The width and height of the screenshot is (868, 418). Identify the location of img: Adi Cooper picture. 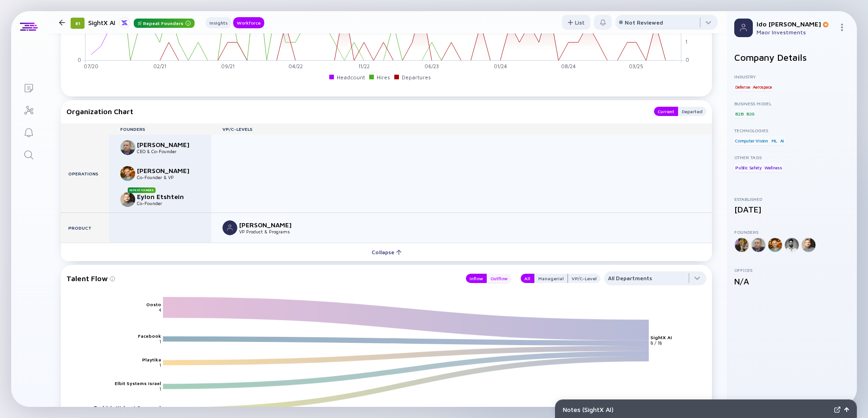
(128, 147).